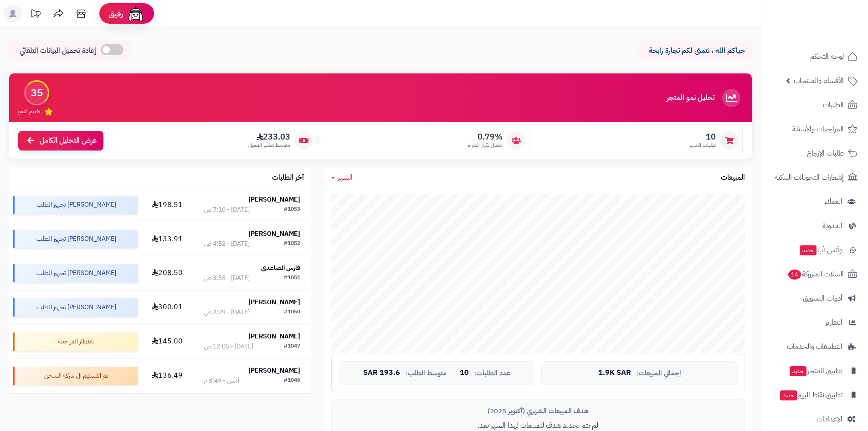  What do you see at coordinates (821, 250) in the screenshot?
I see `span: وآتس آب` at bounding box center [821, 250].